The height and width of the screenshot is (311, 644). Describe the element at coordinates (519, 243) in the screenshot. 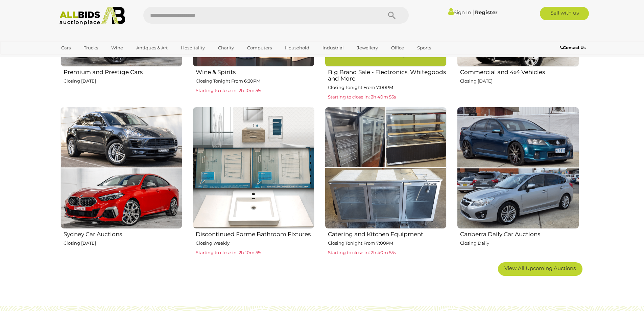

I see `p: Closing Daily` at that location.